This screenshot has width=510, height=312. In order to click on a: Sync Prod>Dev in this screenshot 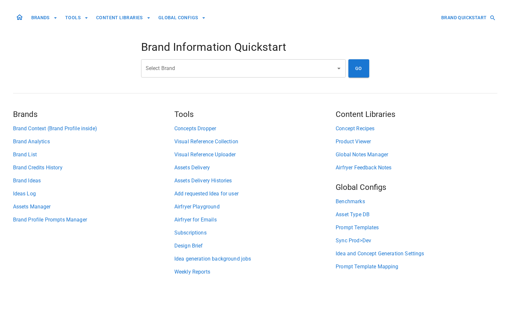, I will do `click(416, 241)`.